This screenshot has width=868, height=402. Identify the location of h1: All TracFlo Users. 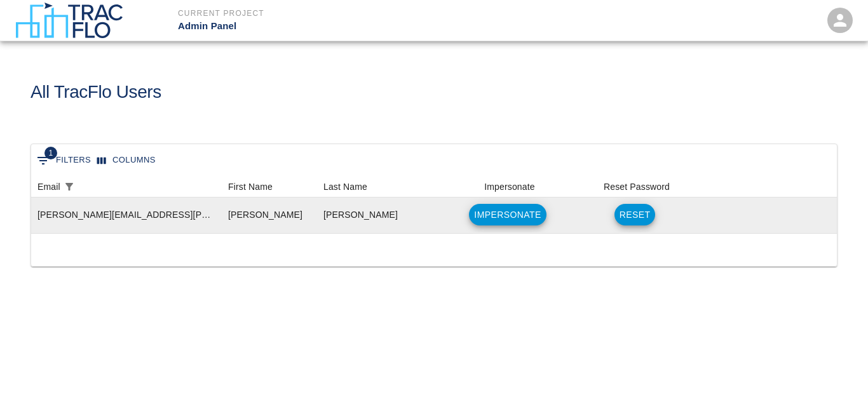
(95, 92).